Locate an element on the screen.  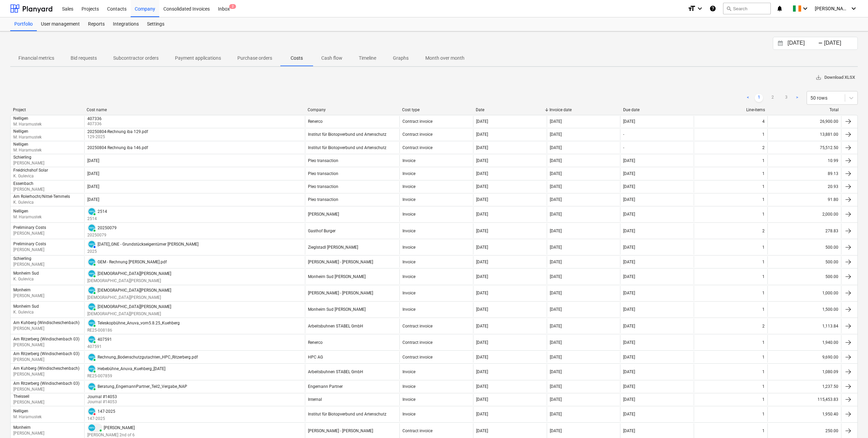
a: Settings is located at coordinates (155, 24).